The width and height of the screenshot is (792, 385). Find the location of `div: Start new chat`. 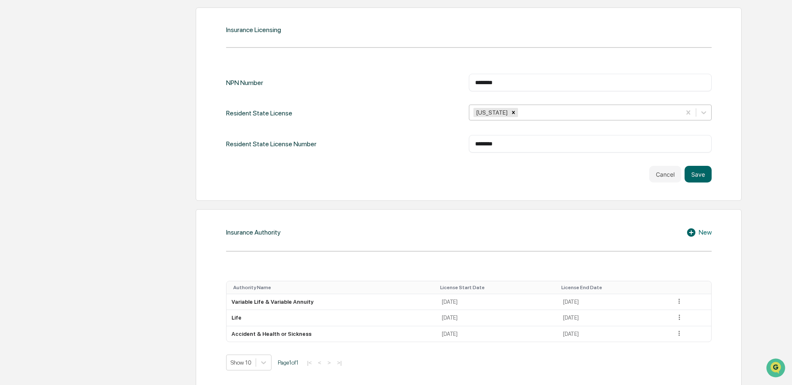

div: Start new chat is located at coordinates (82, 68).